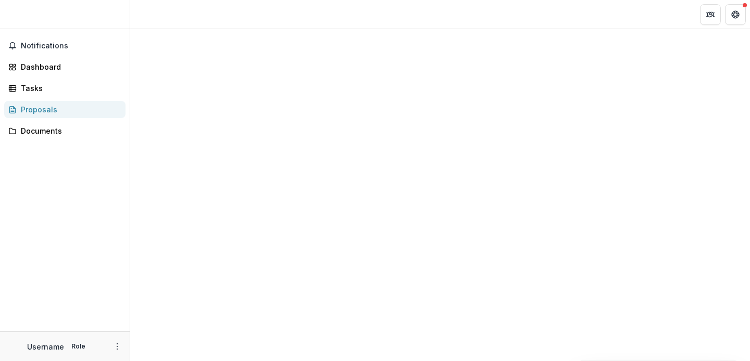 The height and width of the screenshot is (361, 750). Describe the element at coordinates (78, 347) in the screenshot. I see `p: Role` at that location.